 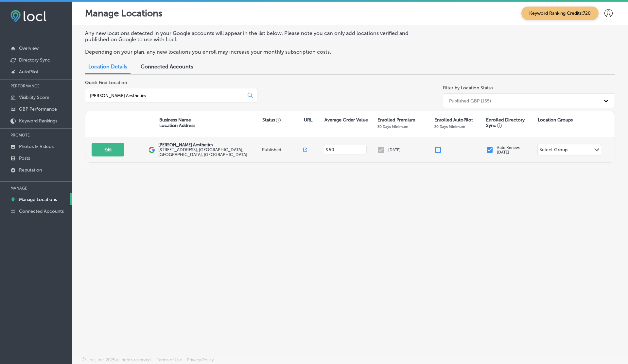 What do you see at coordinates (555, 120) in the screenshot?
I see `p: Location Groups` at bounding box center [555, 120].